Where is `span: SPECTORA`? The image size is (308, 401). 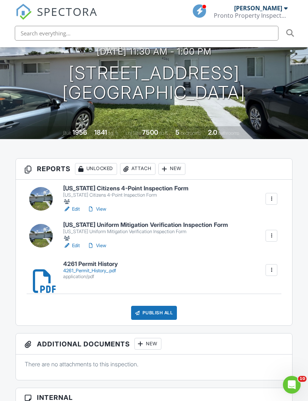
span: SPECTORA is located at coordinates (67, 11).